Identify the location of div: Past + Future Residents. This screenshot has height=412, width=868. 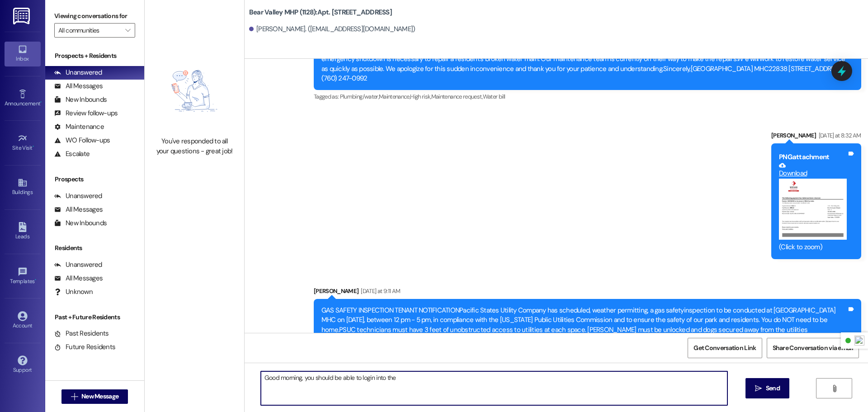
(94, 317).